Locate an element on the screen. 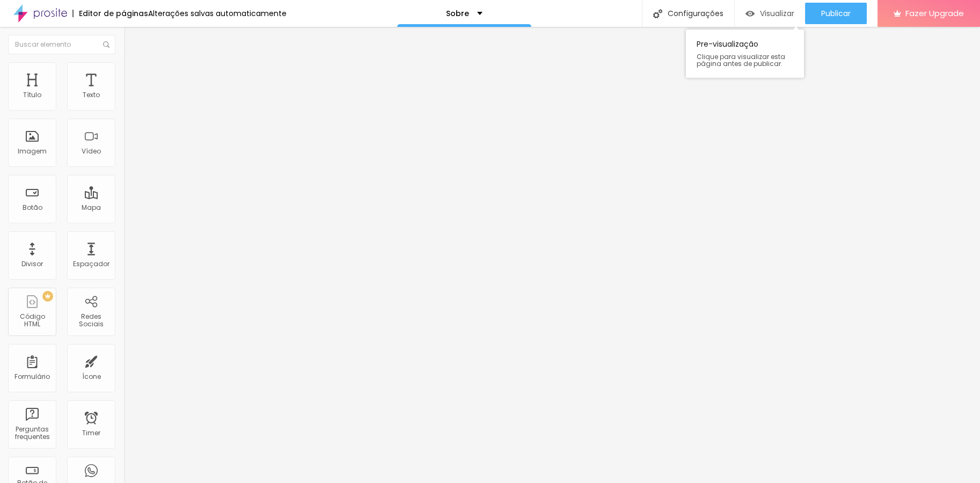 The image size is (980, 483). span: Fazer Upgrade is located at coordinates (934, 13).